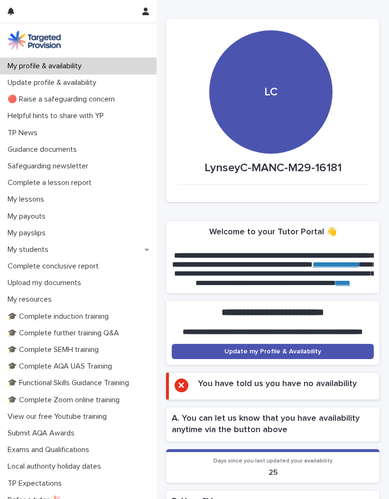  Describe the element at coordinates (55, 350) in the screenshot. I see `p: 🎓 Complete SEMH training` at that location.